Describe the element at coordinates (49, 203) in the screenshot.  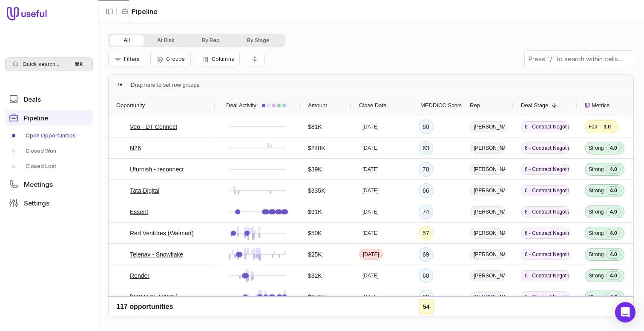
I see `a: Settings` at that location.